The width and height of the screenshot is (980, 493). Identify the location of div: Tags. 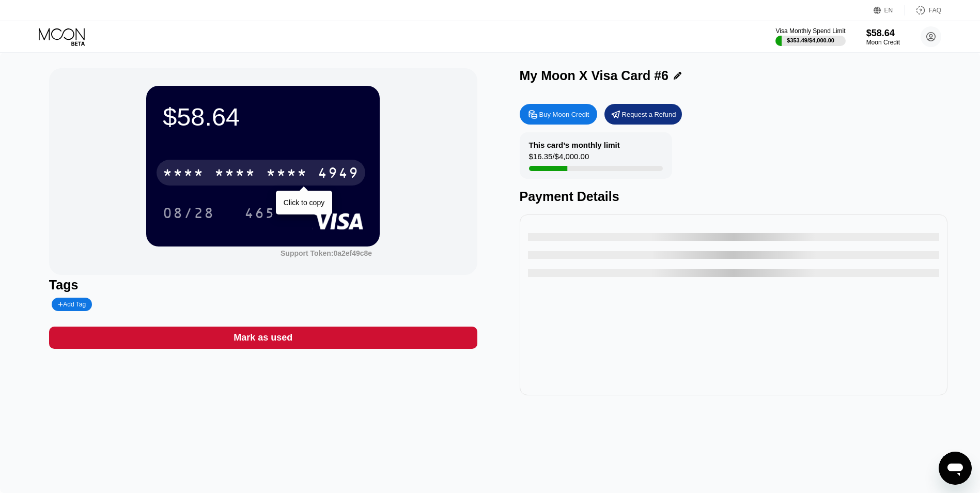
(263, 284).